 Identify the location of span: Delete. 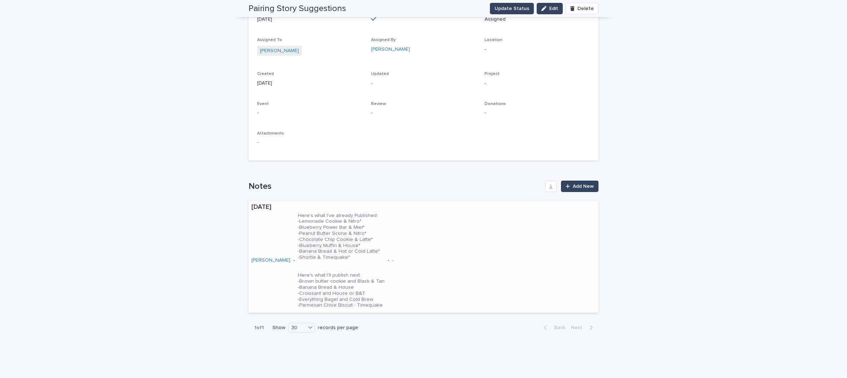
(586, 9).